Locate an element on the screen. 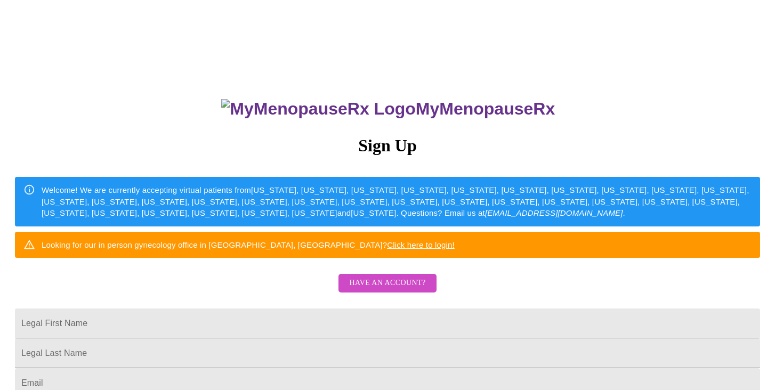  a: Have an account? is located at coordinates (387, 290).